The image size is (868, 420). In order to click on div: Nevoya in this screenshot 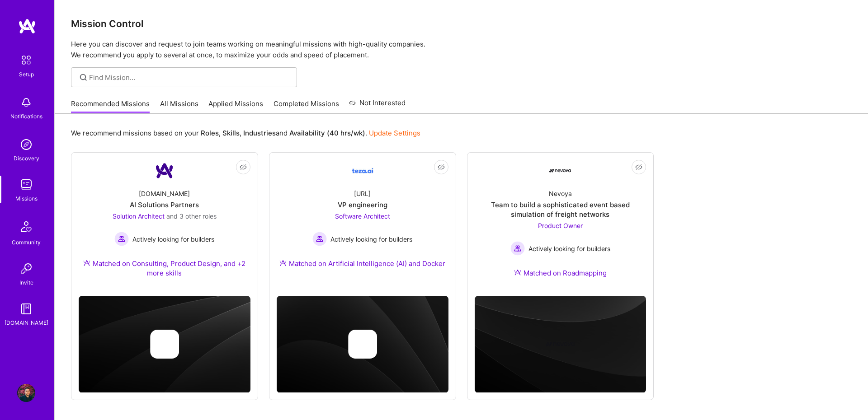, I will do `click(560, 193)`.